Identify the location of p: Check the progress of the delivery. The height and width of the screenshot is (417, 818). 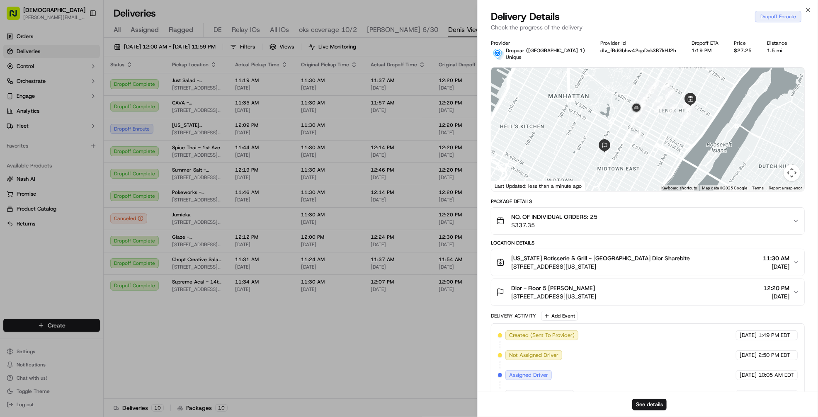
(648, 27).